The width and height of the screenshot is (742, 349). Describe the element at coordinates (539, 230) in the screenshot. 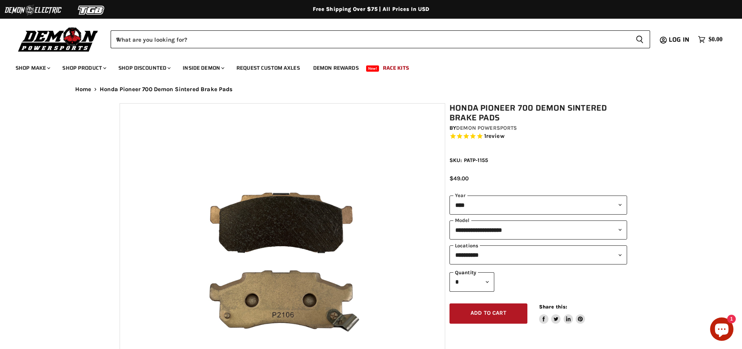

I see `select: modal-name` at that location.